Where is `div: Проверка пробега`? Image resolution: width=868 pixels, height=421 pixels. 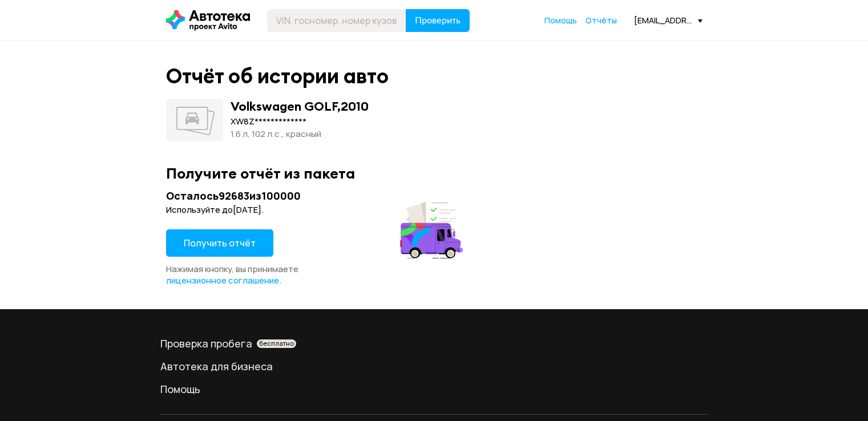 div: Проверка пробега is located at coordinates (434, 343).